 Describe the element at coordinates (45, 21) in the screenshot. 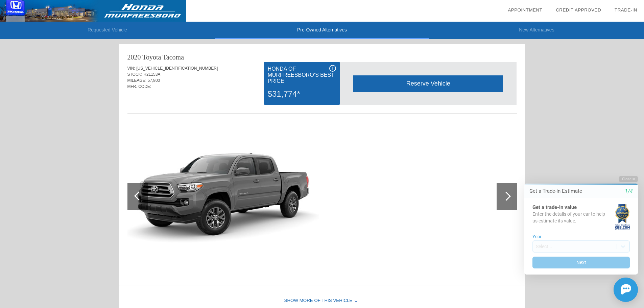

I see `div: Get a Trade-In Estimate` at that location.